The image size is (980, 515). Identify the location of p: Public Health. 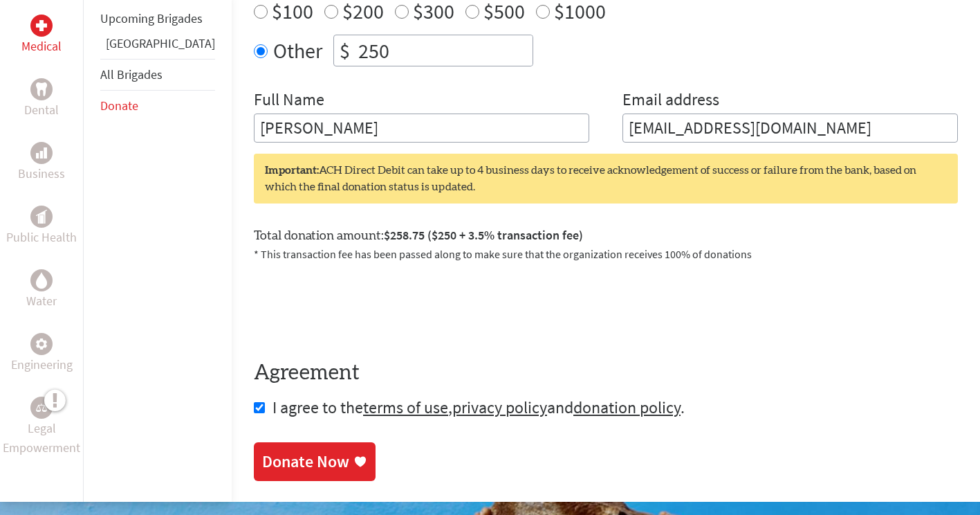
(41, 238).